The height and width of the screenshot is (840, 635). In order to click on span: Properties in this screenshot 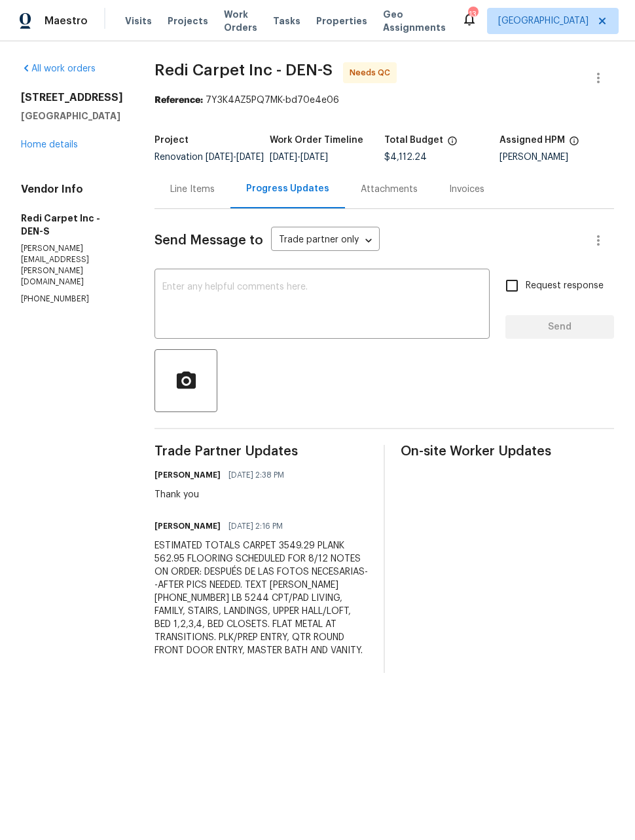, I will do `click(342, 21)`.